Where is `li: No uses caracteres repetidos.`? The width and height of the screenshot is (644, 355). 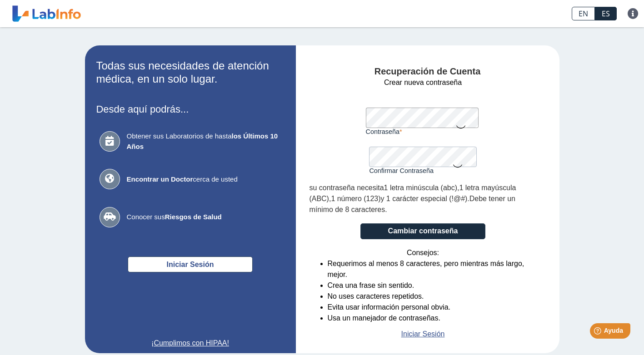
li: No uses caracteres repetidos. is located at coordinates (433, 296).